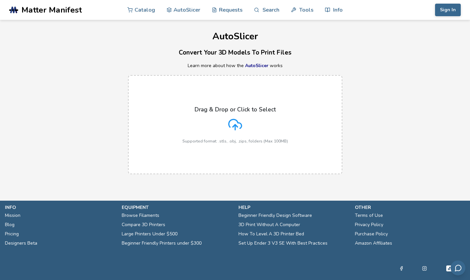 The image size is (470, 280). I want to click on a: How To Level A 3D Printer Bed, so click(271, 234).